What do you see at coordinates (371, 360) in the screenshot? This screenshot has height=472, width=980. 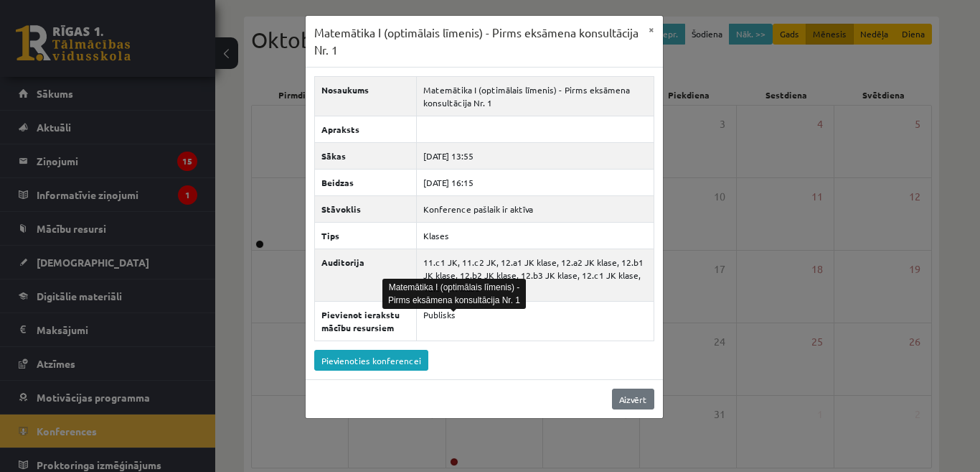 I see `a: Pievienoties konferencei` at bounding box center [371, 360].